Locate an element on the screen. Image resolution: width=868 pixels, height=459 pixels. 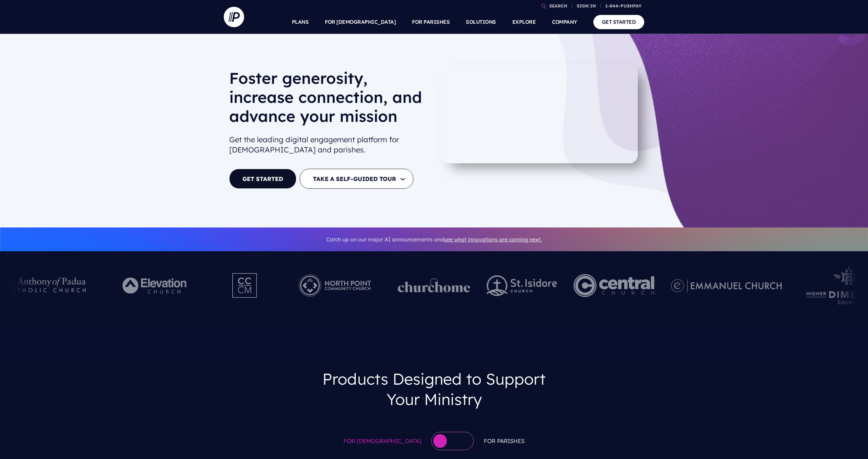
h1: Foster generosity, increase connection, and advance your mission is located at coordinates (329, 100).